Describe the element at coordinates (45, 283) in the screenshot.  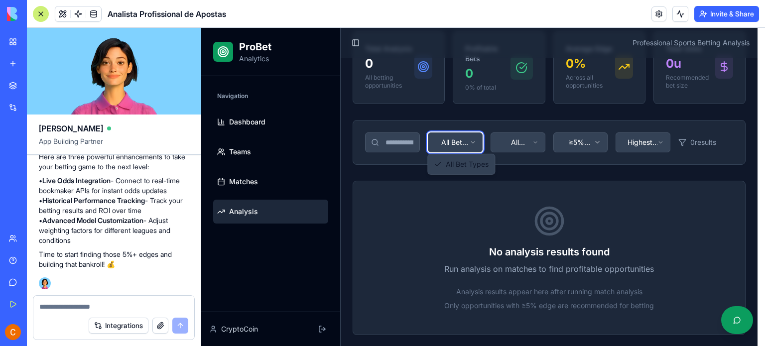
I see `img: Ella_00000_wcx2te.png` at that location.